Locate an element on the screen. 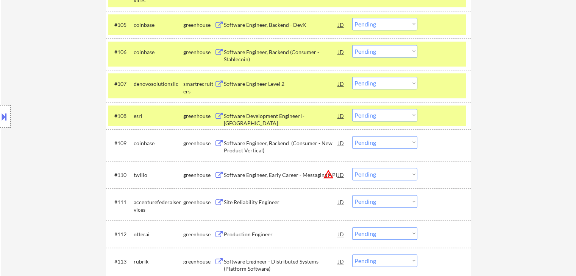 The width and height of the screenshot is (576, 276). div: smartrecruiters is located at coordinates (199, 87).